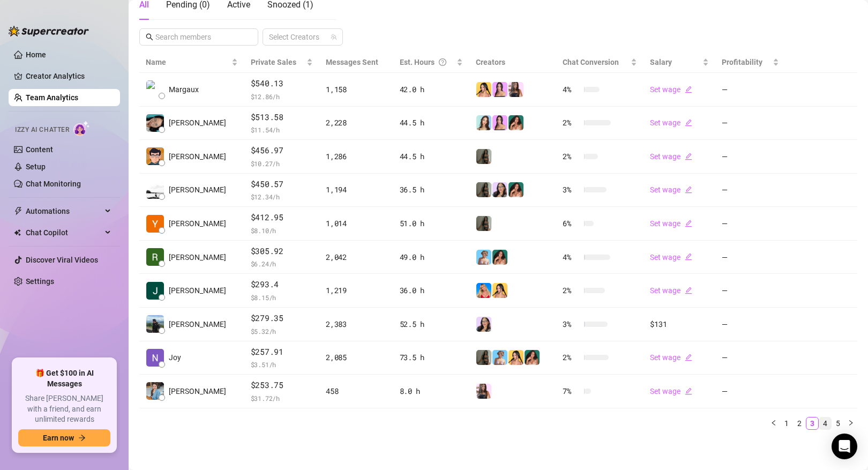  Describe the element at coordinates (81, 128) in the screenshot. I see `img: AI Chatter` at that location.